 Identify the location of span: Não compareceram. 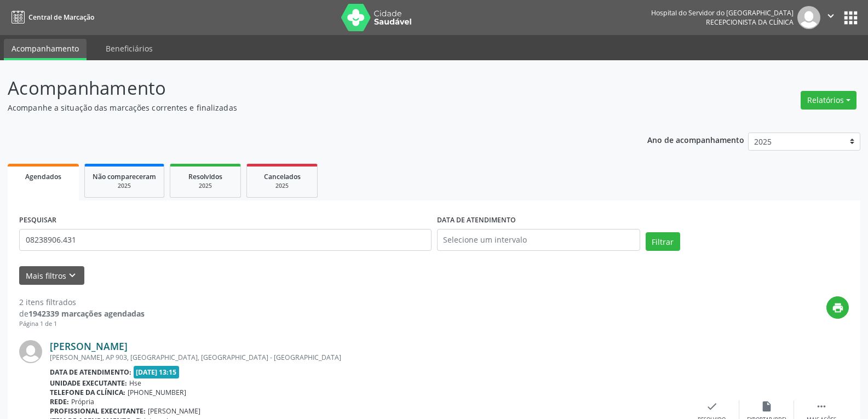
(124, 176).